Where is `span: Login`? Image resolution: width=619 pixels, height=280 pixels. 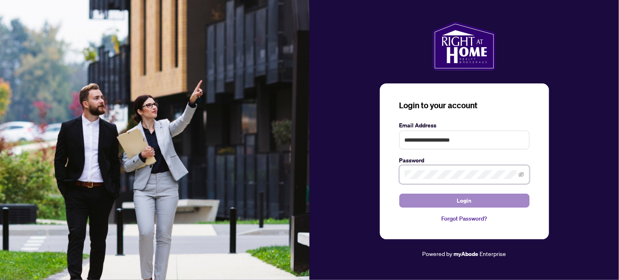 span: Login is located at coordinates (465, 201).